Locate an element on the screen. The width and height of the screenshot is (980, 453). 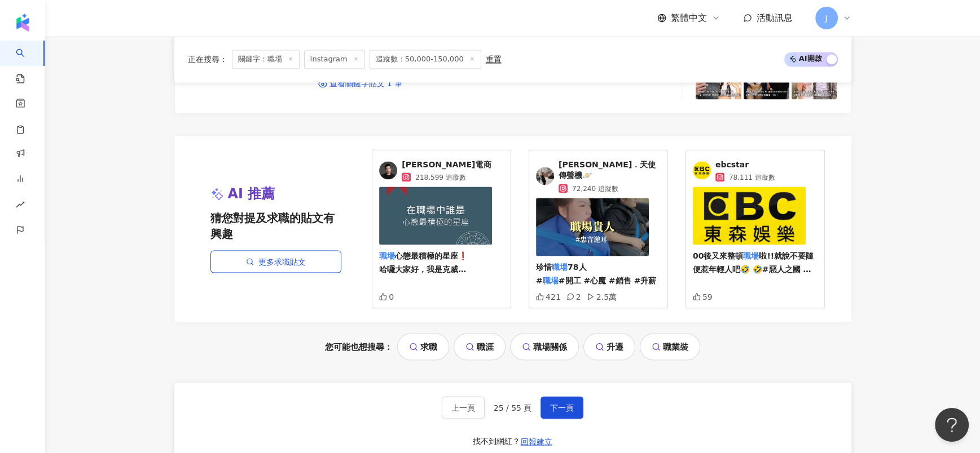
span: 活動訊息 is located at coordinates (775, 18).